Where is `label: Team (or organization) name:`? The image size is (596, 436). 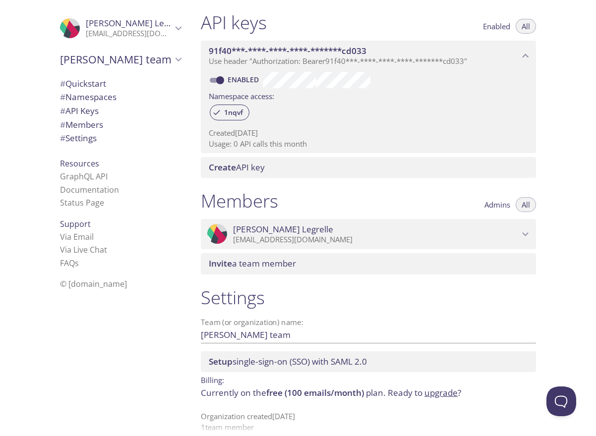
label: Team (or organization) name: is located at coordinates (252, 322).